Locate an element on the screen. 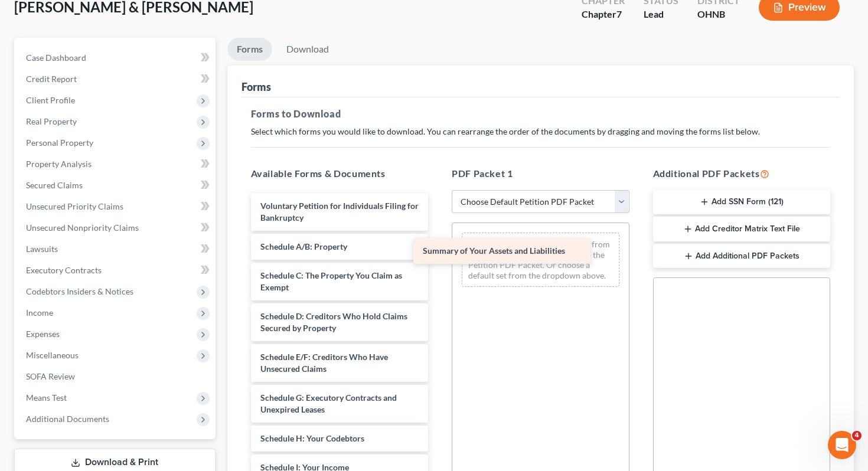 The width and height of the screenshot is (868, 471). span: Means Test is located at coordinates (46, 397).